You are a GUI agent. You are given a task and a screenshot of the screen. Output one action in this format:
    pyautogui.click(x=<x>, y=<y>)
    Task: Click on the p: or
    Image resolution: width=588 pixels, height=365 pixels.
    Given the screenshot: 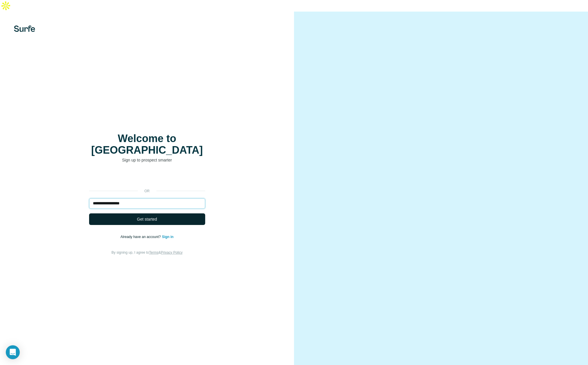 What is the action you would take?
    pyautogui.click(x=147, y=191)
    